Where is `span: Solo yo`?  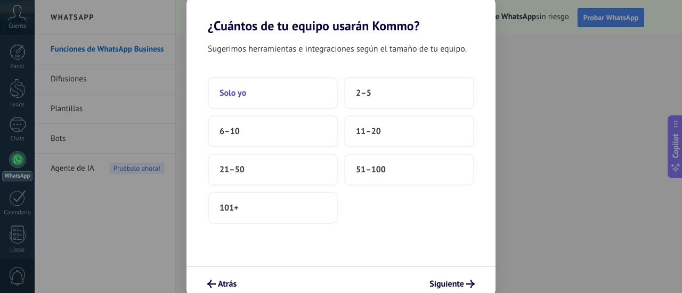 span: Solo yo is located at coordinates (233, 93).